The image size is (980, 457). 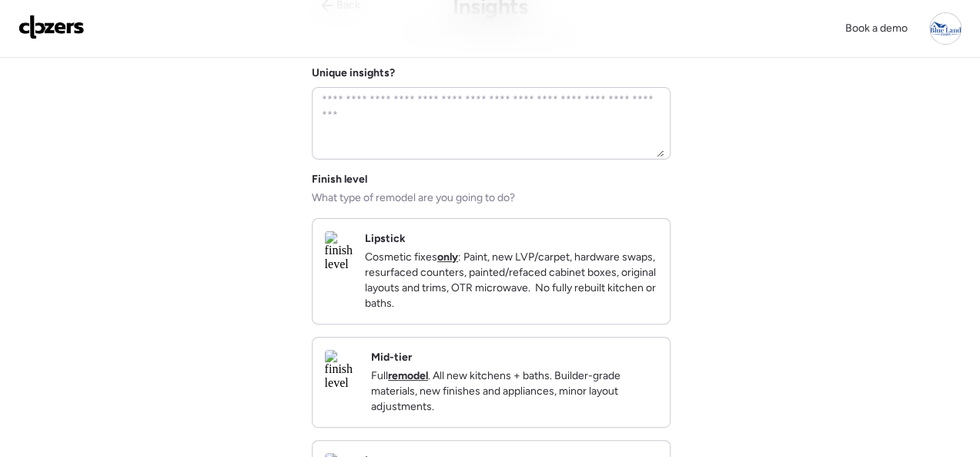 What do you see at coordinates (876, 27) in the screenshot?
I see `span: Book a demo` at bounding box center [876, 27].